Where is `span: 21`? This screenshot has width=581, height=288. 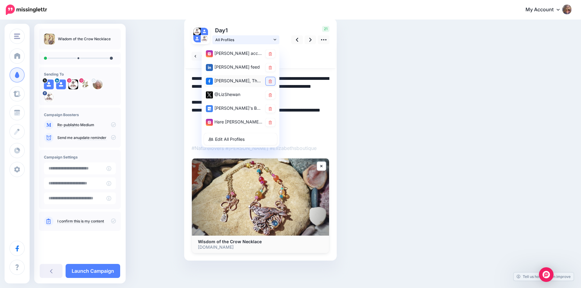
span: 21 is located at coordinates (326, 29).